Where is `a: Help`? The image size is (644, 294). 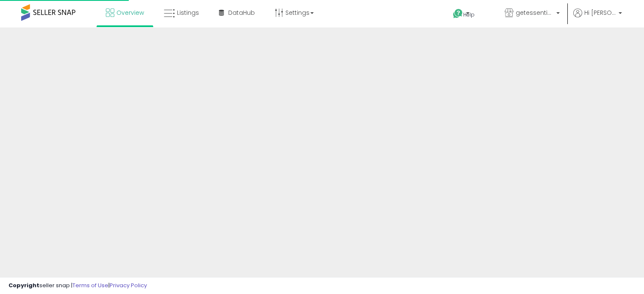 a: Help is located at coordinates (468, 15).